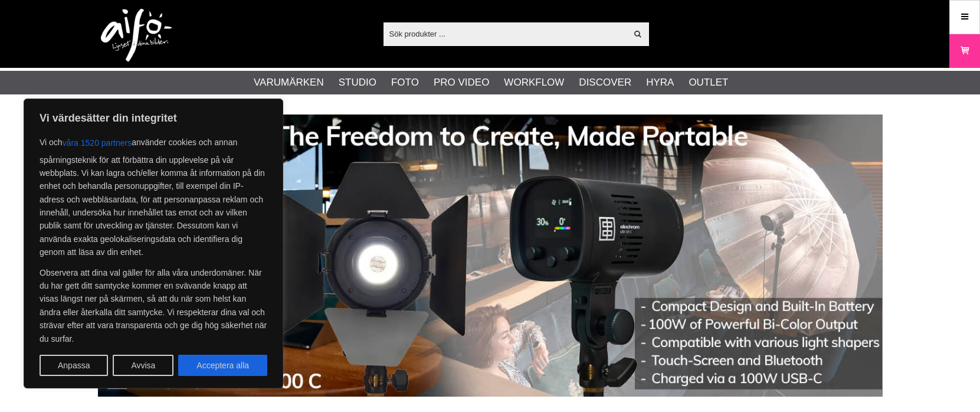  What do you see at coordinates (490, 256) in the screenshot?
I see `a: Annons:002 banner-elin-led100c11390x.jpg` at bounding box center [490, 256].